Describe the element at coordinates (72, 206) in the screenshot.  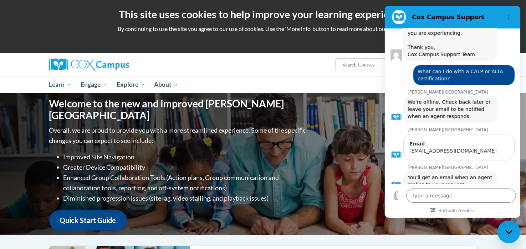
I see `a: Built with Zendesk: Visit the Zendesk website in a new tab` at that location.